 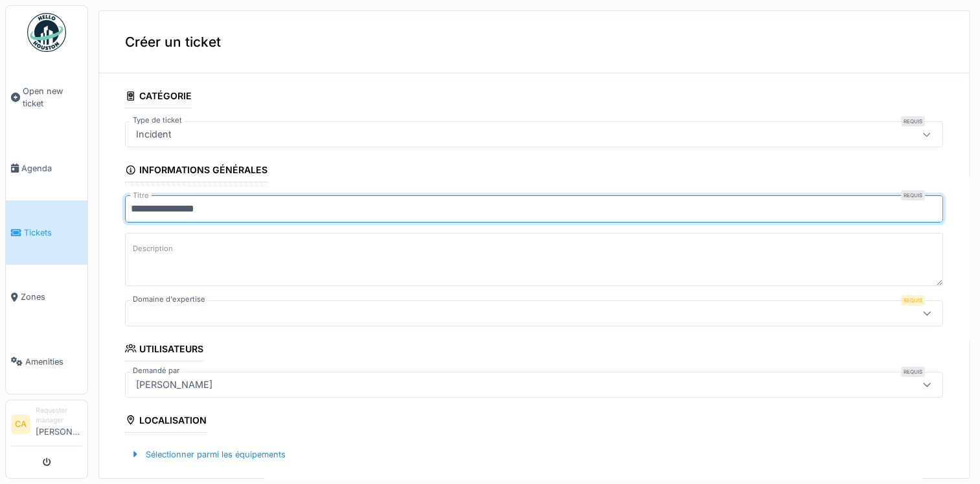 I want to click on span: Amenities, so click(x=53, y=361).